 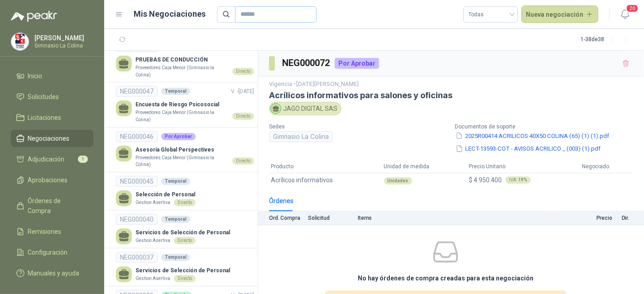 I want to click on h1: Mis Negociaciones, so click(x=170, y=14).